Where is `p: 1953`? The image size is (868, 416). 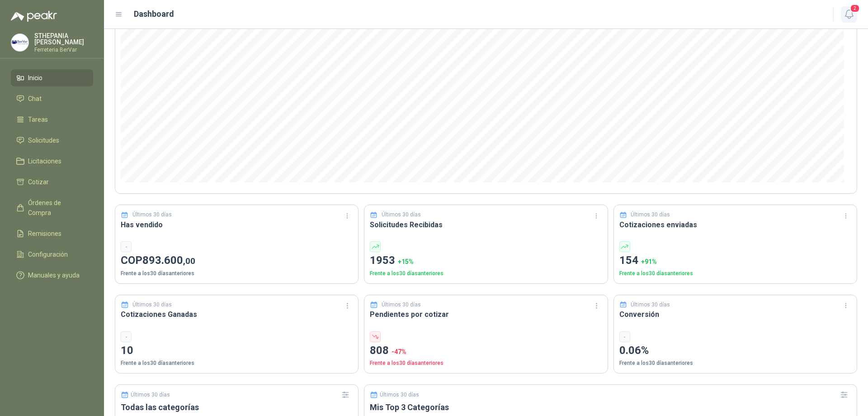
p: 1953 is located at coordinates (486, 261).